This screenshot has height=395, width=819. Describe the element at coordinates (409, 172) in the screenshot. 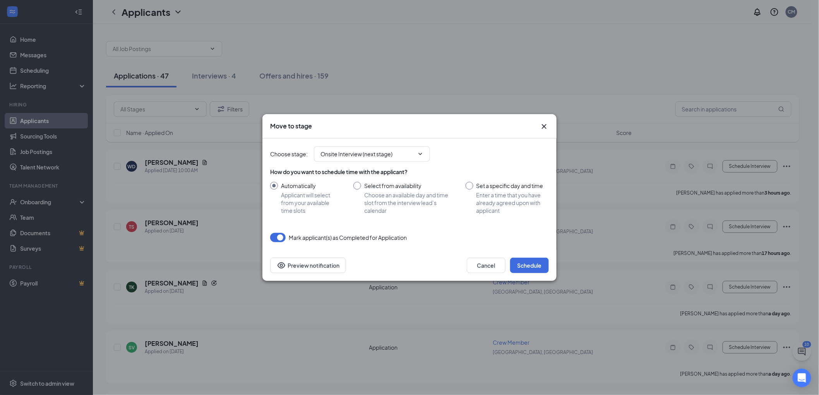

I see `div: How do you want to schedule time with the applicant?` at that location.